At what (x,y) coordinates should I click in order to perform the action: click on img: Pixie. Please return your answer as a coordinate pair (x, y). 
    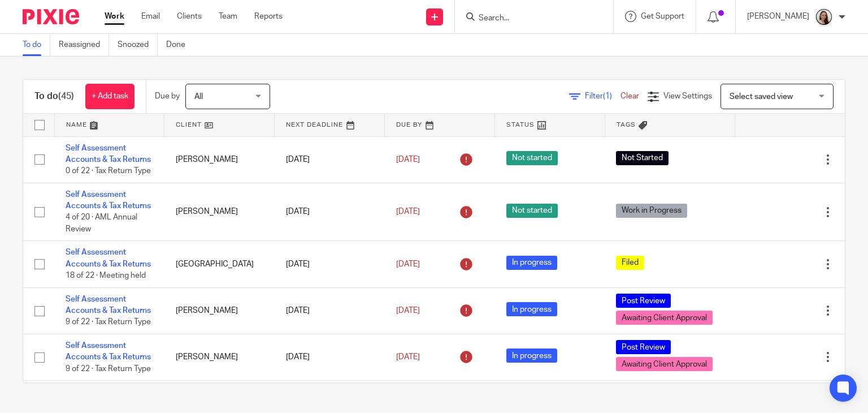
    Looking at the image, I should click on (51, 16).